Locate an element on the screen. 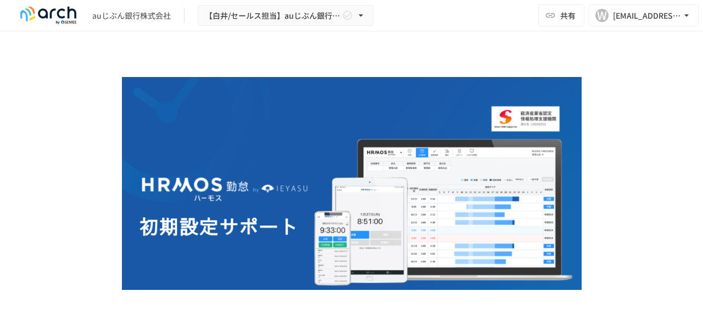 This screenshot has height=313, width=703. div: W is located at coordinates (602, 15).